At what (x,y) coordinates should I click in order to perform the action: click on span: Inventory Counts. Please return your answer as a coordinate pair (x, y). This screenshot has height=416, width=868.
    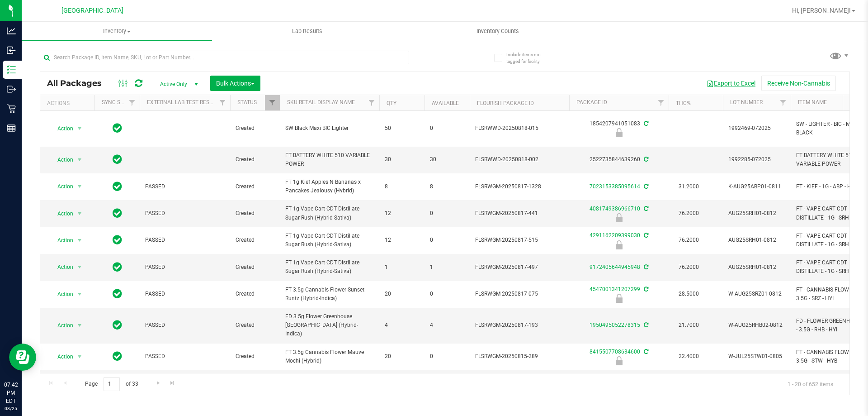
    Looking at the image, I should click on (498, 31).